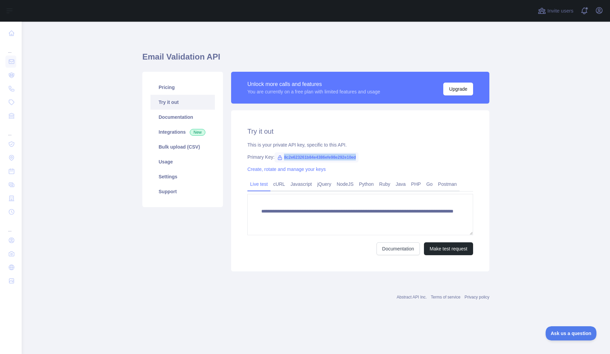 The width and height of the screenshot is (610, 354). I want to click on a: Python, so click(366, 184).